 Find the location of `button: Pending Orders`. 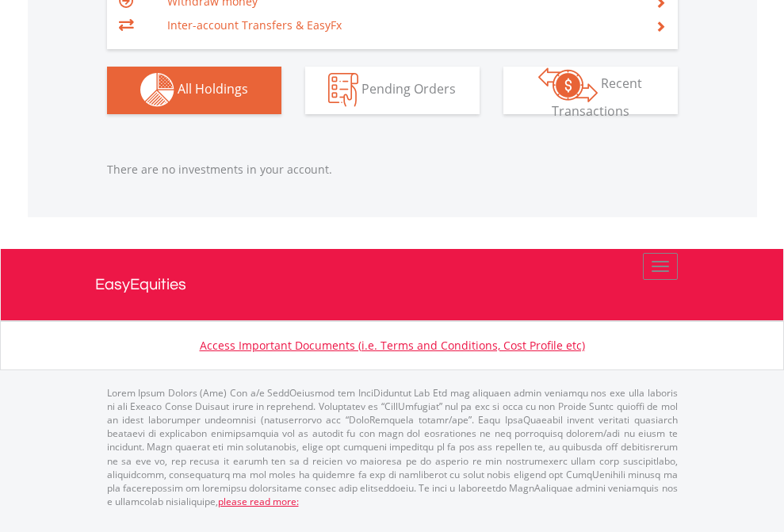

button: Pending Orders is located at coordinates (392, 90).